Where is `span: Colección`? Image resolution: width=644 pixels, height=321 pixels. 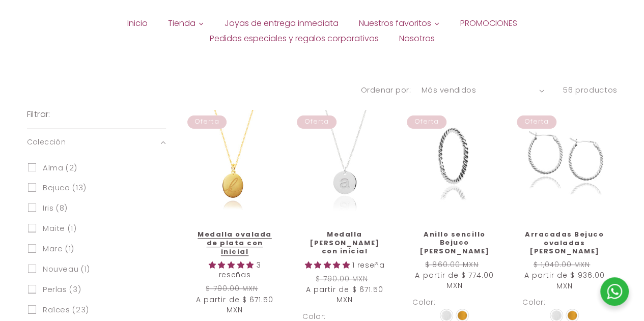 span: Colección is located at coordinates (46, 142).